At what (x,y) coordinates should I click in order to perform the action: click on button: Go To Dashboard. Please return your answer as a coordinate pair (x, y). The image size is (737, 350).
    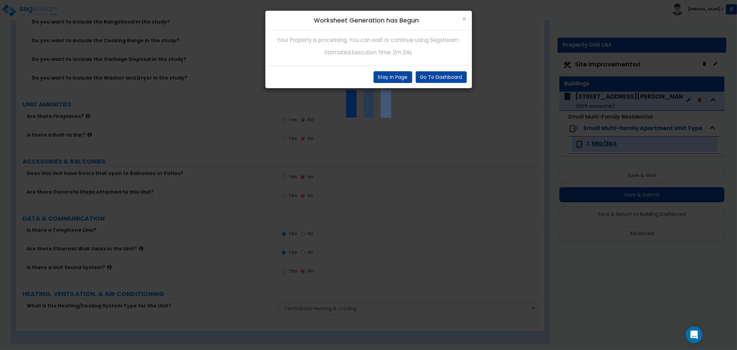
    Looking at the image, I should click on (441, 77).